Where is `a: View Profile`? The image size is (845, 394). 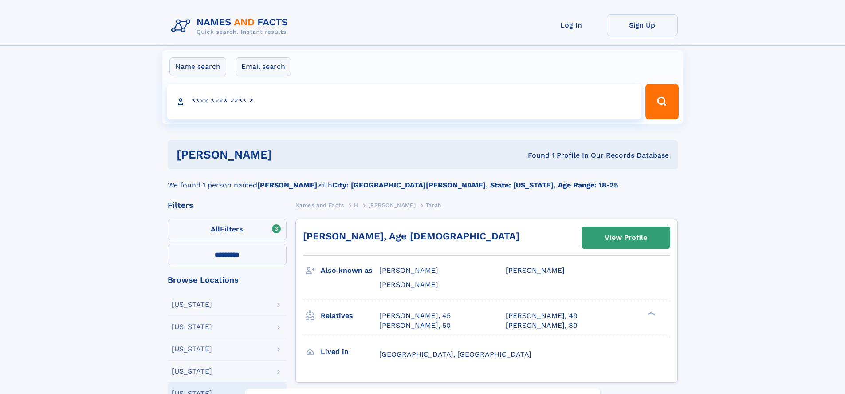
a: View Profile is located at coordinates (626, 237).